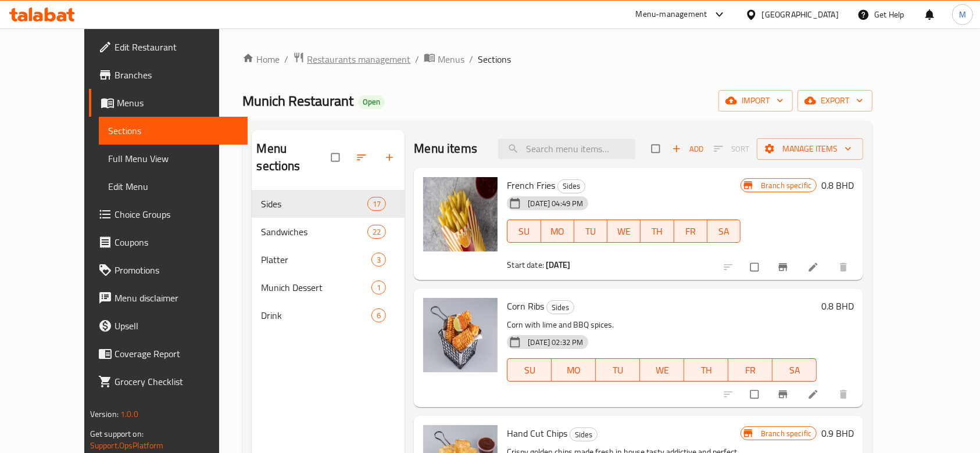 Image resolution: width=980 pixels, height=453 pixels. I want to click on span: Edit Restaurant, so click(177, 47).